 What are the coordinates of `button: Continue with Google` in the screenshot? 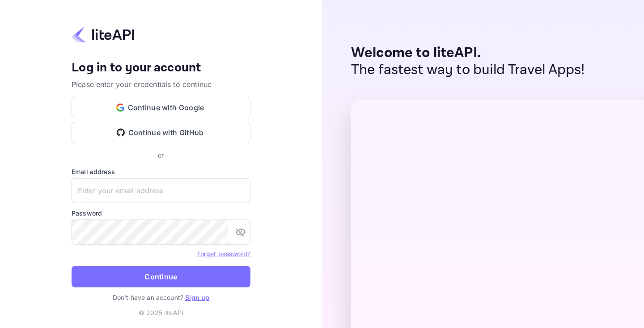 It's located at (161, 108).